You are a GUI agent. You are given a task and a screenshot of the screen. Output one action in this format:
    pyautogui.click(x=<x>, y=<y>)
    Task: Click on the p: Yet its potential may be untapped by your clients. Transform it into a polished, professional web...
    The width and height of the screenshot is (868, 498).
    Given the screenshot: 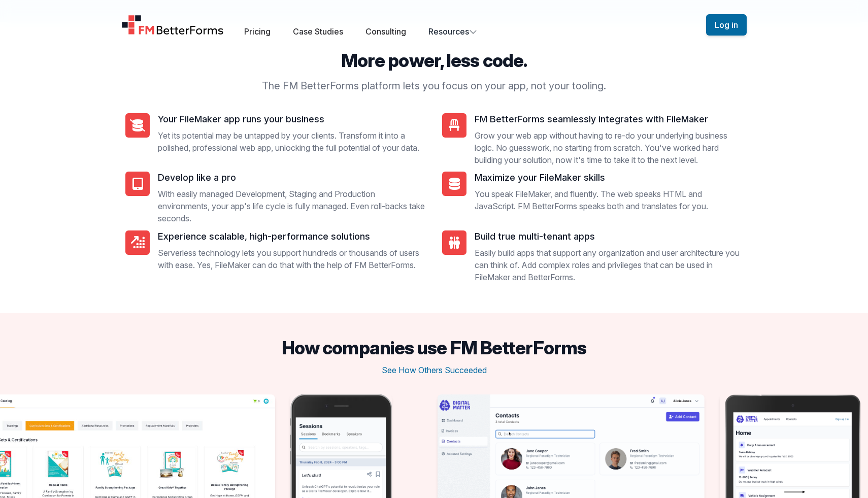 What is the action you would take?
    pyautogui.click(x=292, y=142)
    